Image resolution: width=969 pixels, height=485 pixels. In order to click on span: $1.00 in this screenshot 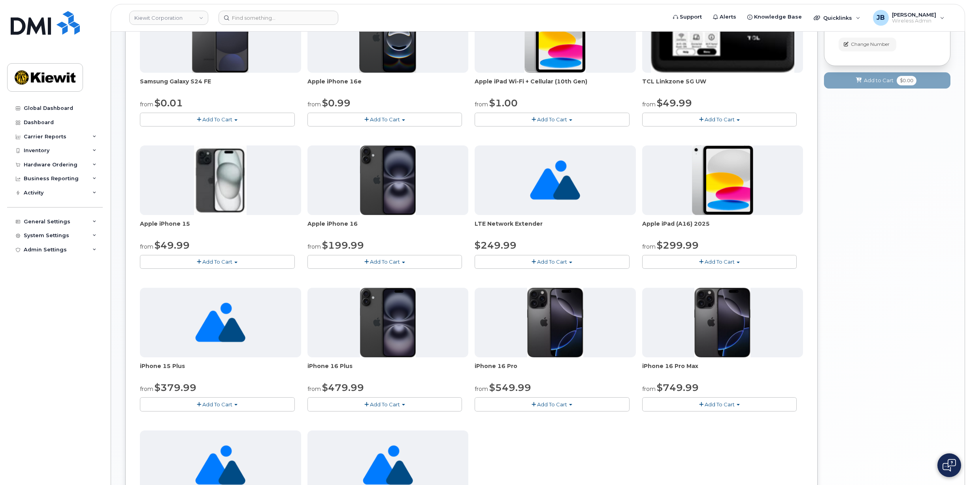, I will do `click(504, 103)`.